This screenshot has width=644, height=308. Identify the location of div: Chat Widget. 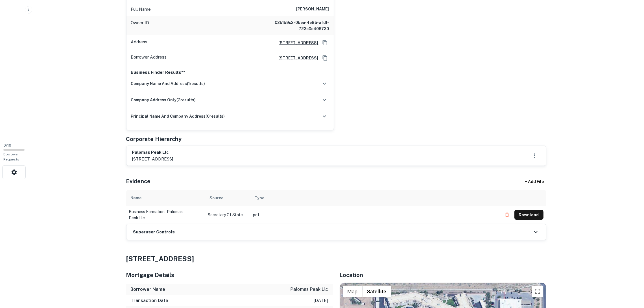
(630, 277).